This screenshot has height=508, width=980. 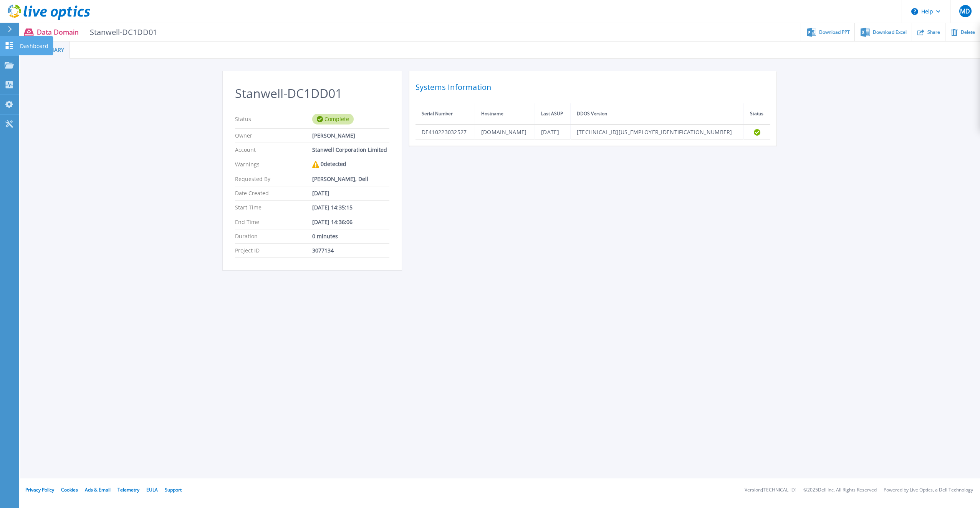 What do you see at coordinates (593, 87) in the screenshot?
I see `h2: Systems Information` at bounding box center [593, 87].